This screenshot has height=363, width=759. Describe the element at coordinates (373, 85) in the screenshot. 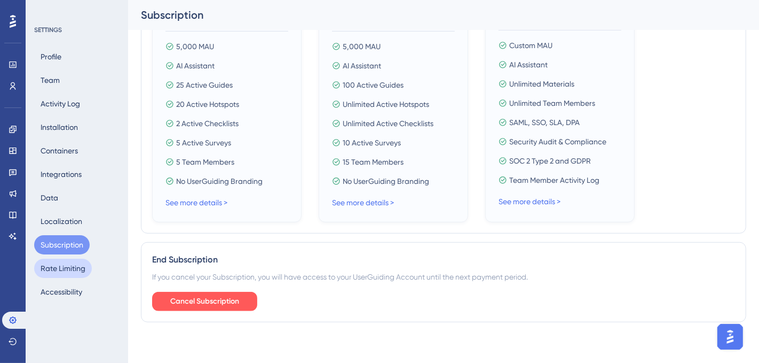

I see `span: 100 Active Guides` at that location.